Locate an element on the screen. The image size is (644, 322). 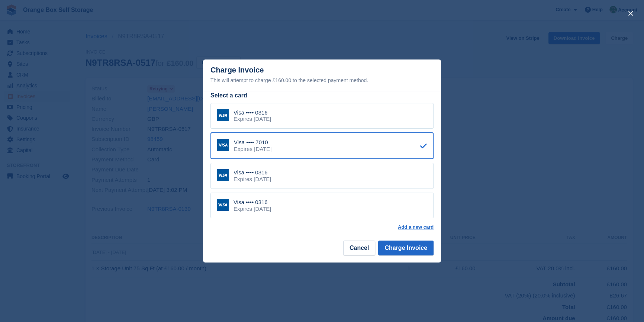
button: Charge Invoice is located at coordinates (406, 248).